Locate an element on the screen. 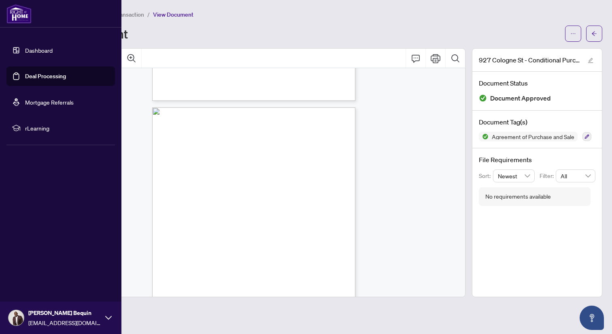 The image size is (612, 334). div: No requirements available is located at coordinates (518, 196).